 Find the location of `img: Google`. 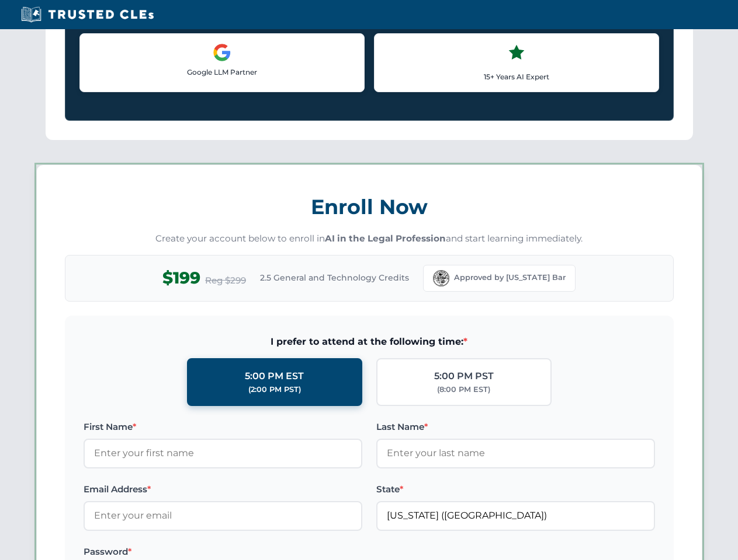

img: Google is located at coordinates (222, 53).